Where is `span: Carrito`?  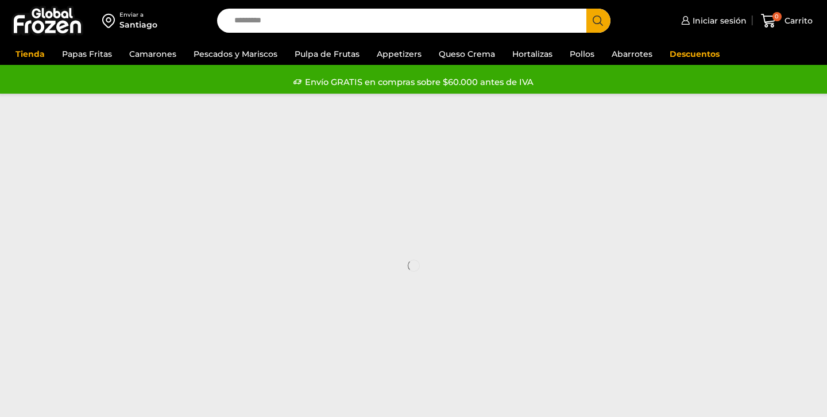 span: Carrito is located at coordinates (798, 21).